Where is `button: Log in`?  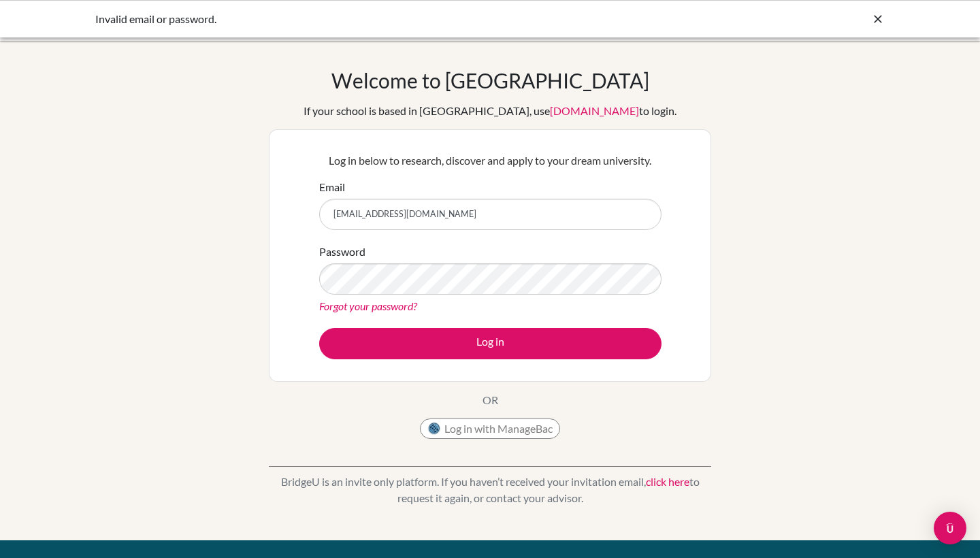 button: Log in is located at coordinates (490, 344).